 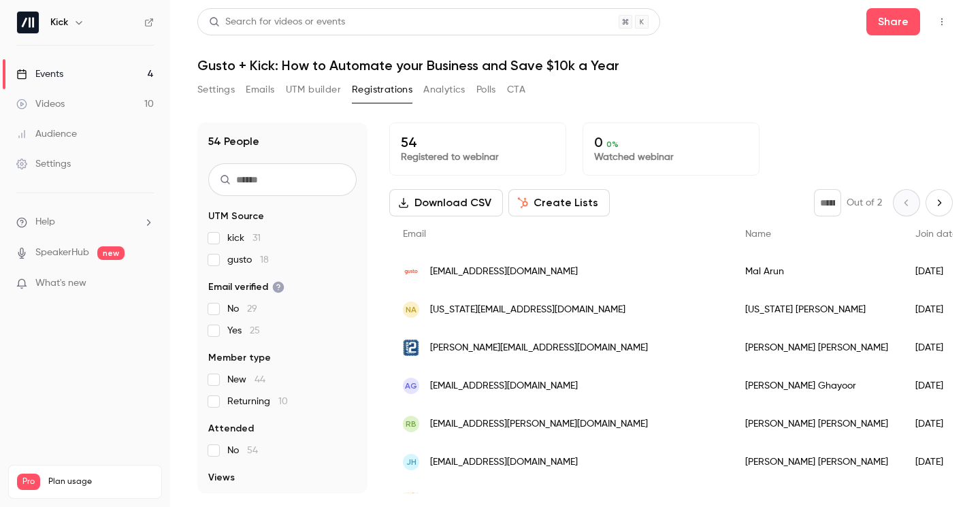 I want to click on button: Next page, so click(x=939, y=203).